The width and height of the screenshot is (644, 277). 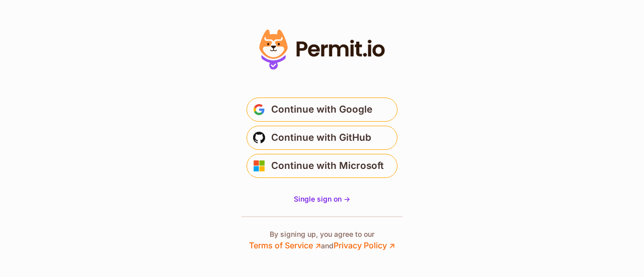 What do you see at coordinates (322, 199) in the screenshot?
I see `a: Single sign on ->` at bounding box center [322, 199].